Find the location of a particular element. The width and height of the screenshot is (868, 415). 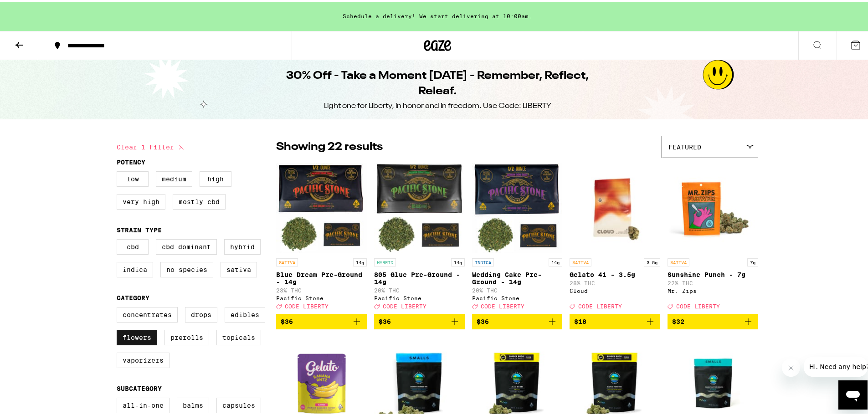

label: Mostly CBD is located at coordinates (199, 200).